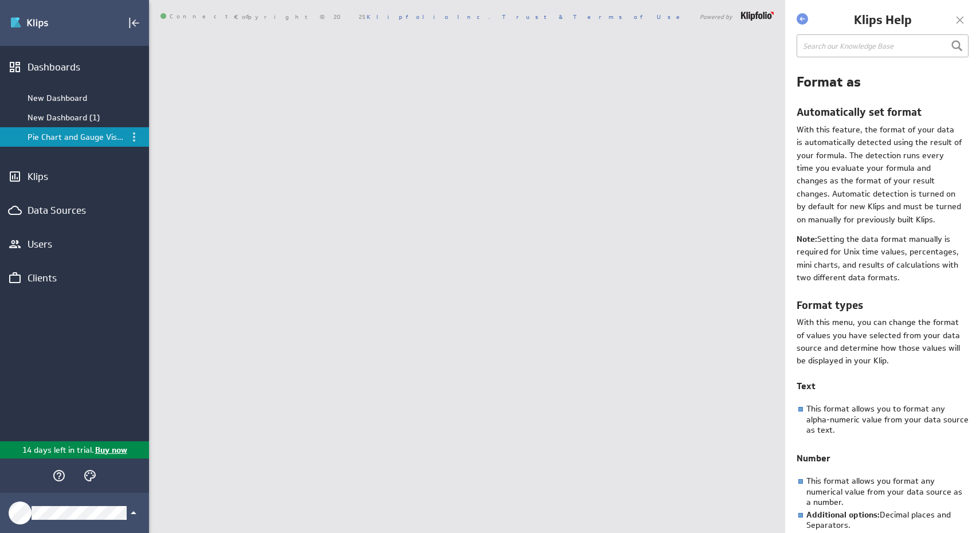  Describe the element at coordinates (208, 17) in the screenshot. I see `span: Connected: ID: dpnc-21 Online: true` at that location.